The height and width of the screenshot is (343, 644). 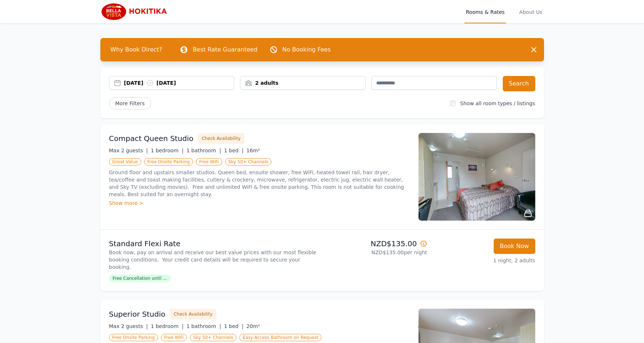 What do you see at coordinates (515, 246) in the screenshot?
I see `button: Book Now` at bounding box center [515, 246].